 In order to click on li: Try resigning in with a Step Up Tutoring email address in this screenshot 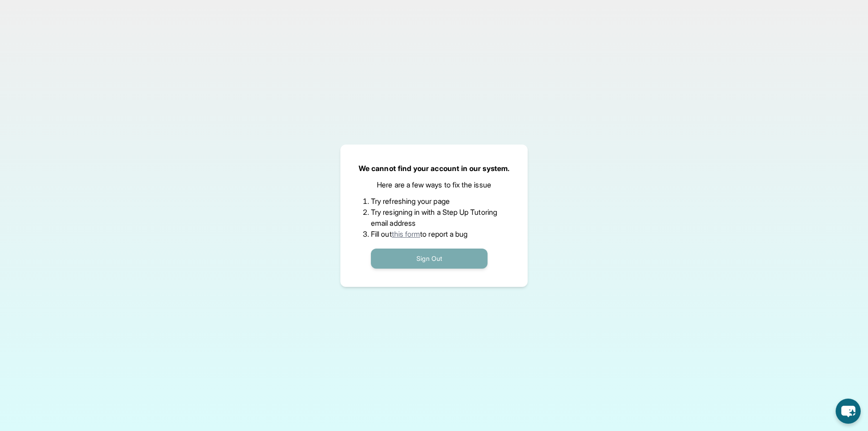, I will do `click(434, 217)`.